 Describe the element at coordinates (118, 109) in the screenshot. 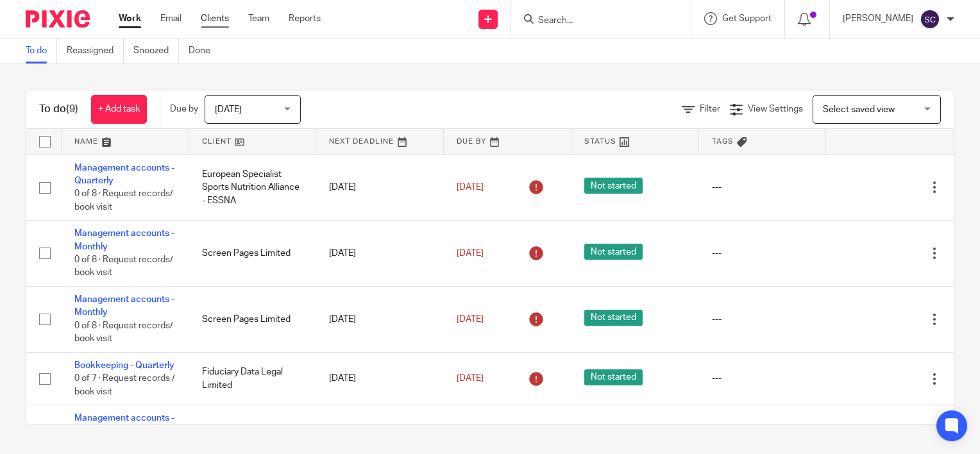

I see `a: + Add task` at that location.